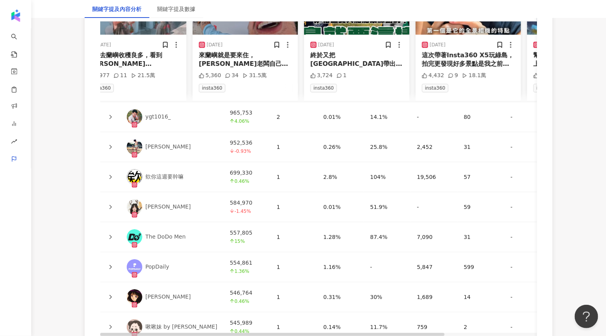 The height and width of the screenshot is (336, 606). I want to click on div: 0.14%, so click(340, 327).